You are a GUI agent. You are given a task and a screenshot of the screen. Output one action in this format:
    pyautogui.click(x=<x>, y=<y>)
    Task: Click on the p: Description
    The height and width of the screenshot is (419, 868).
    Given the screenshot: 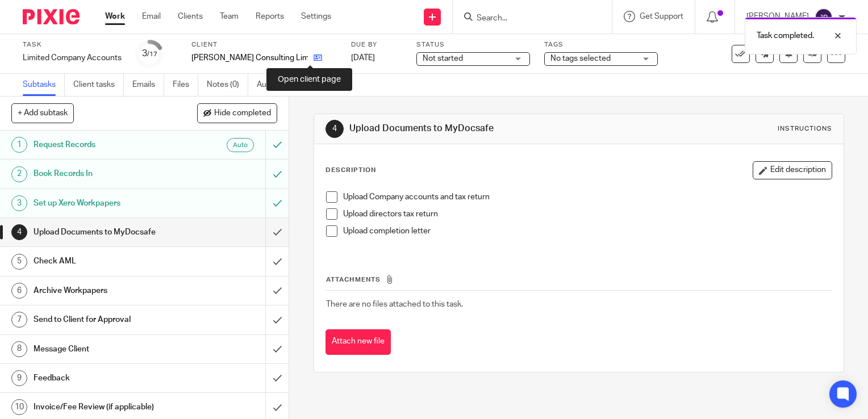 What is the action you would take?
    pyautogui.click(x=350, y=170)
    